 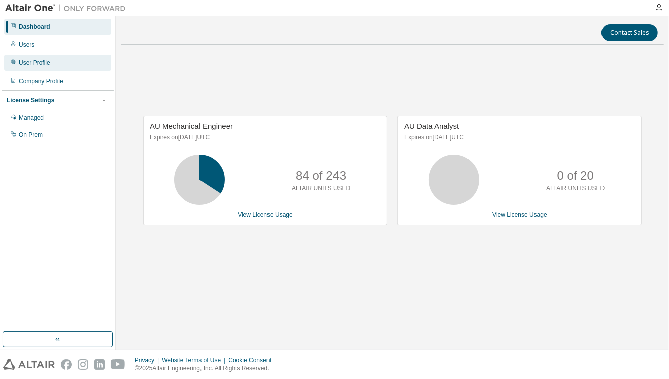 What do you see at coordinates (118, 365) in the screenshot?
I see `img: youtube.svg` at bounding box center [118, 365].